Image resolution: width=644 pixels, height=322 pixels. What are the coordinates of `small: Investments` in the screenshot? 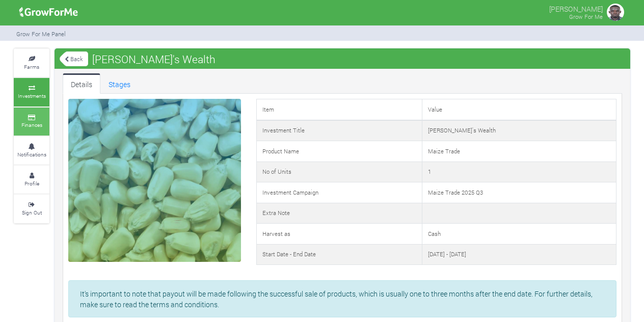 It's located at (31, 96).